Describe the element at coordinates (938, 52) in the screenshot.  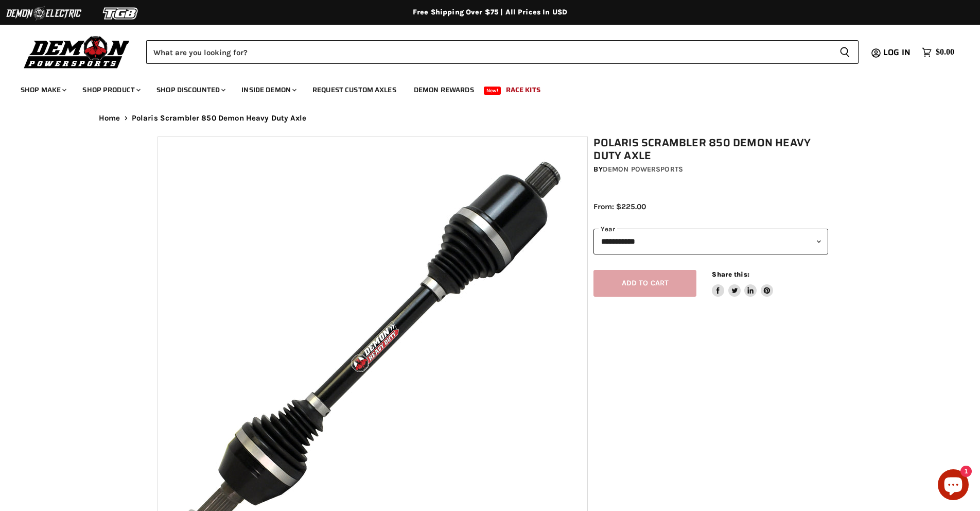
I see `a: $0.00` at that location.